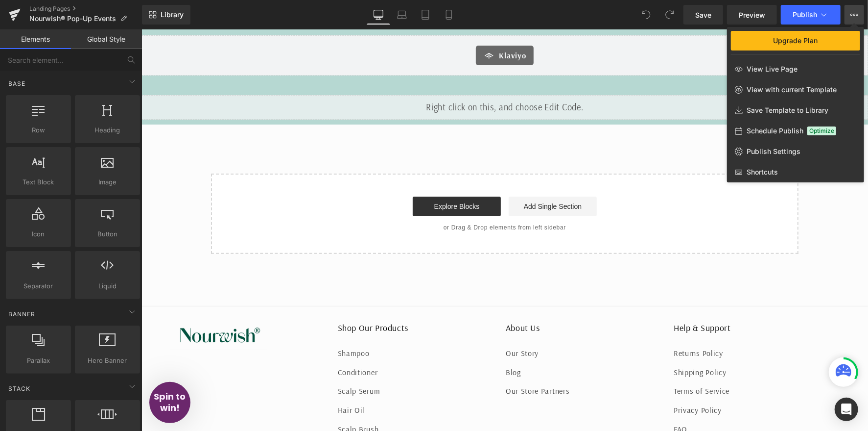  I want to click on a: Our Store Partners, so click(396, 361).